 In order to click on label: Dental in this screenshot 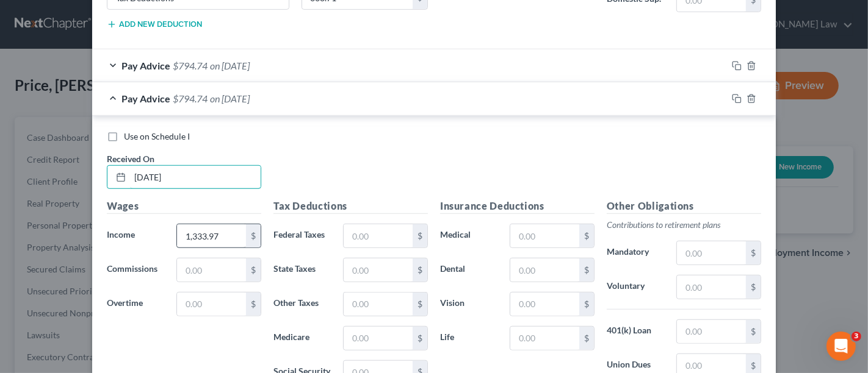, I will do `click(469, 270)`.